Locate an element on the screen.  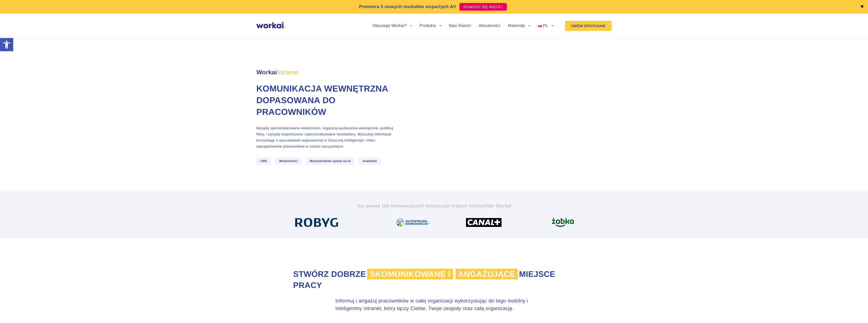
h2: Stwórz dobrze miejsce pracy is located at coordinates (434, 280).